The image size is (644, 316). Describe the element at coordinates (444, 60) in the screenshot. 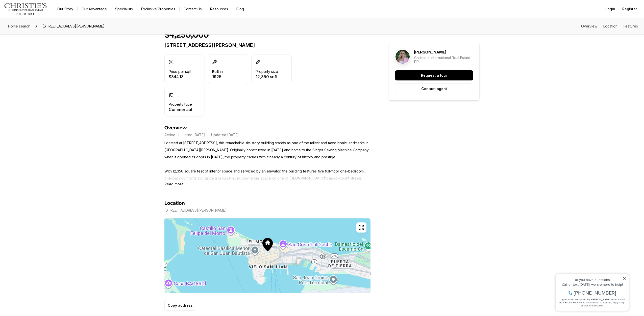

I see `p: Christie's International Real Estate PR` at that location.